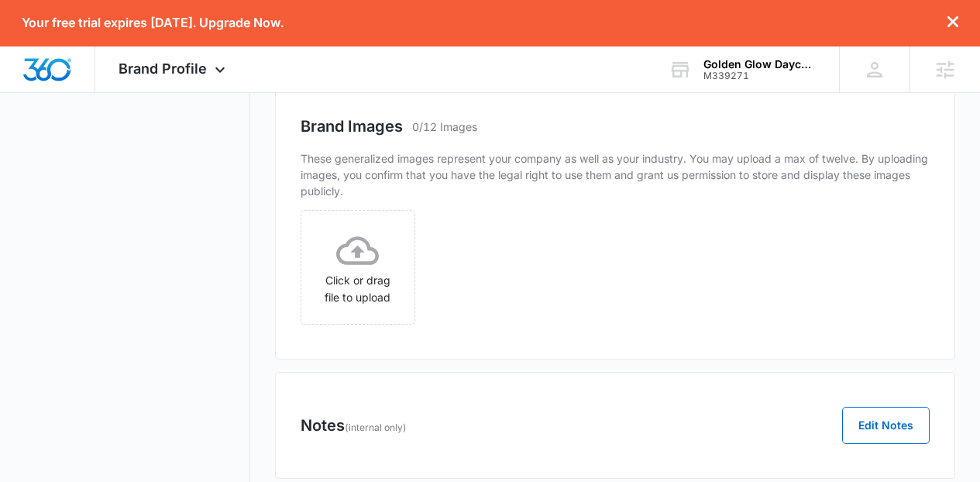 This screenshot has height=482, width=980. Describe the element at coordinates (760, 76) in the screenshot. I see `div: account id` at that location.